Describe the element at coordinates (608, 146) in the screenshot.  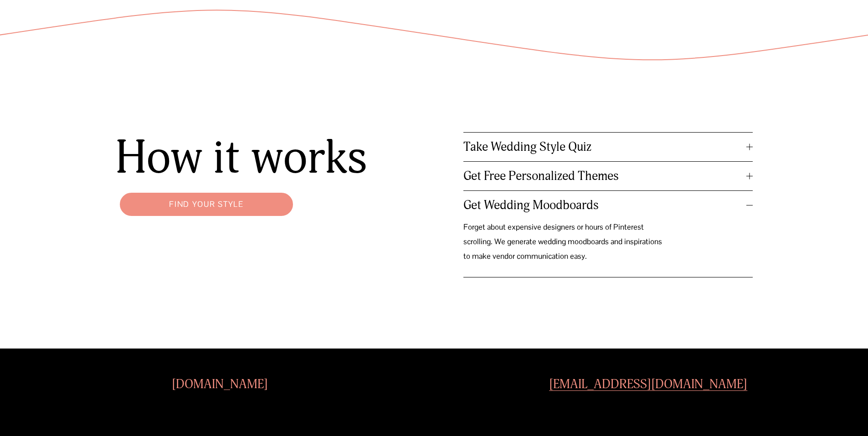
I see `button: Take Wedding Style Quiz` at that location.